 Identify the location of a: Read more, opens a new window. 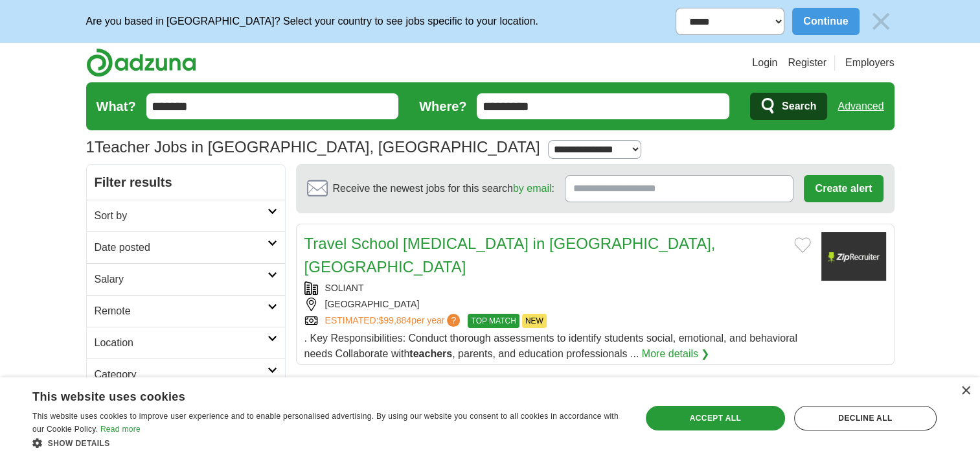
(120, 429).